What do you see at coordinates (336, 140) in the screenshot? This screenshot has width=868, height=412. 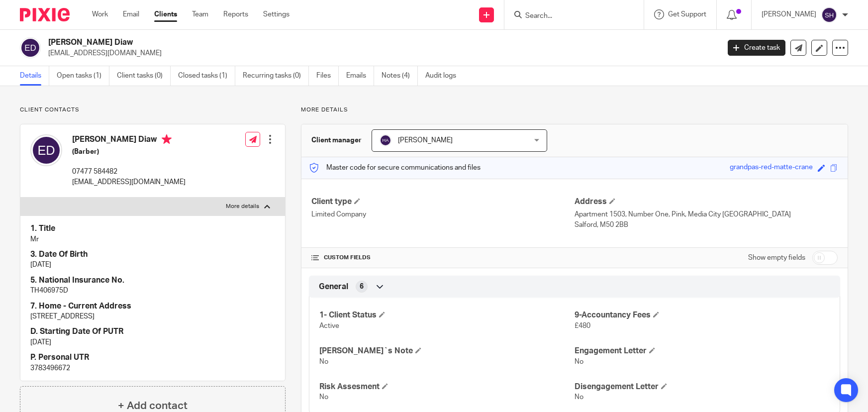 I see `h3: Client manager` at bounding box center [336, 140].